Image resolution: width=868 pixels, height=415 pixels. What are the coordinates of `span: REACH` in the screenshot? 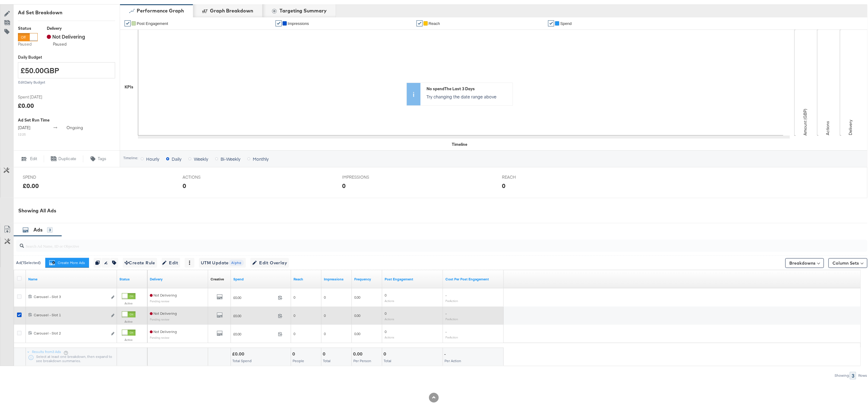 It's located at (524, 176).